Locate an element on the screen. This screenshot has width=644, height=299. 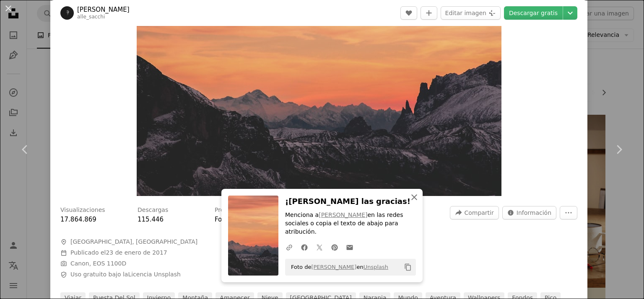
button: Me gusta is located at coordinates (409, 13).